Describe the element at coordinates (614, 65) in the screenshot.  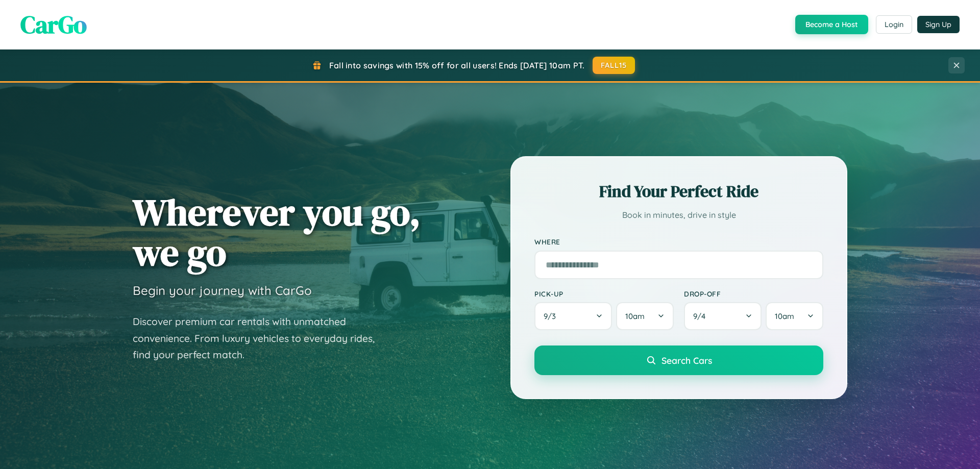
I see `button: FALL15` at that location.